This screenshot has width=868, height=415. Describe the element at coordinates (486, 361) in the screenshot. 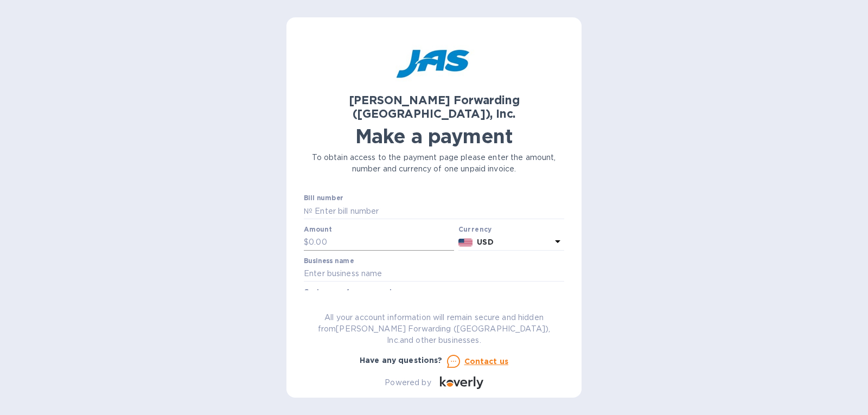

I see `u: Contact us` at that location.